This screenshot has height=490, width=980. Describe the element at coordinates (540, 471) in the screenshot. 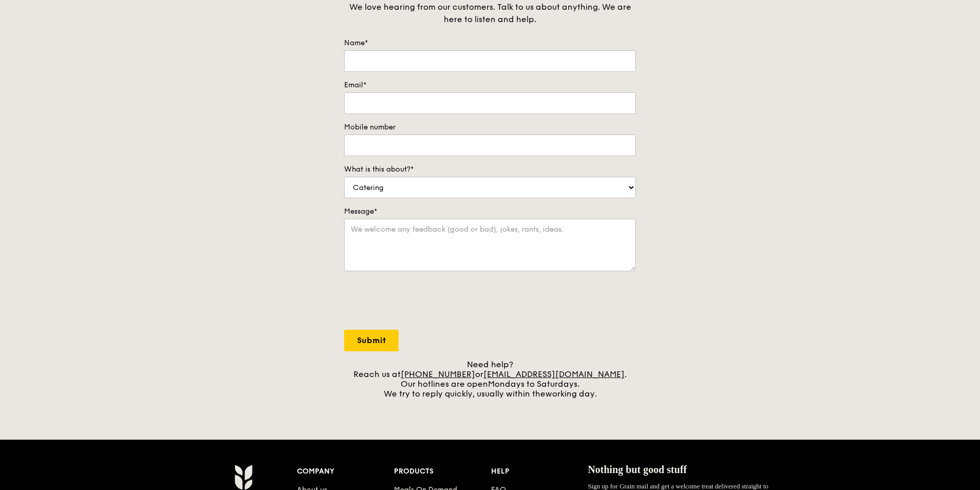

I see `div: Help` at that location.